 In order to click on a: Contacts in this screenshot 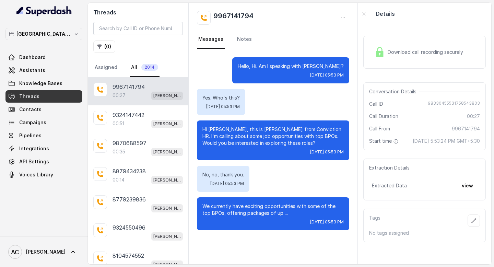, I will do `click(44, 110)`.